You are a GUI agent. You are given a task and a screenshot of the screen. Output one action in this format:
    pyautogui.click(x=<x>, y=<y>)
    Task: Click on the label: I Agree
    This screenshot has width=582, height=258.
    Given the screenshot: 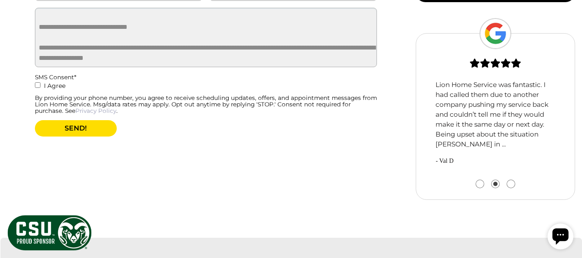 What is the action you would take?
    pyautogui.click(x=206, y=87)
    